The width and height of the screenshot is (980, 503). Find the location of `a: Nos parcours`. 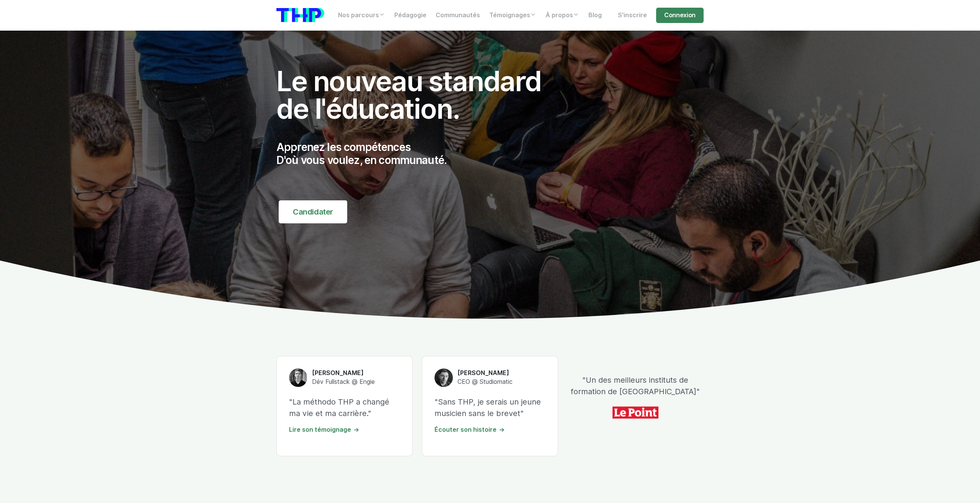

a: Nos parcours is located at coordinates (361, 16).